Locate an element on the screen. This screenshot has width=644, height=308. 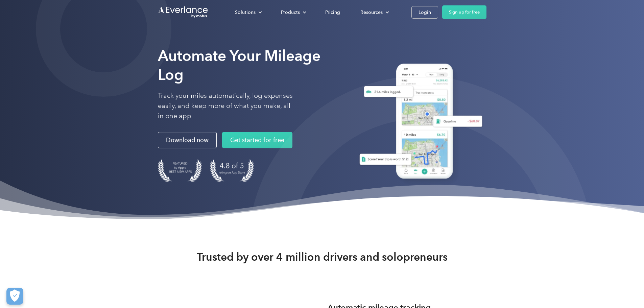
button: Cookies Settings is located at coordinates (15, 296).